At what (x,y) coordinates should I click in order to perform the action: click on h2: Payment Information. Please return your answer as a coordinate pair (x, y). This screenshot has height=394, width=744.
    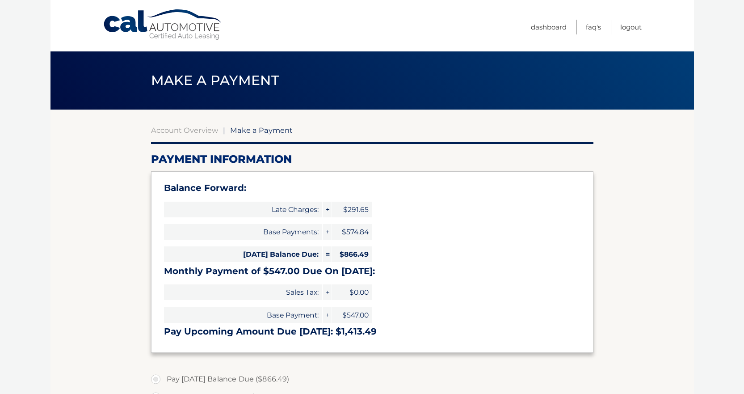
    Looking at the image, I should click on (372, 159).